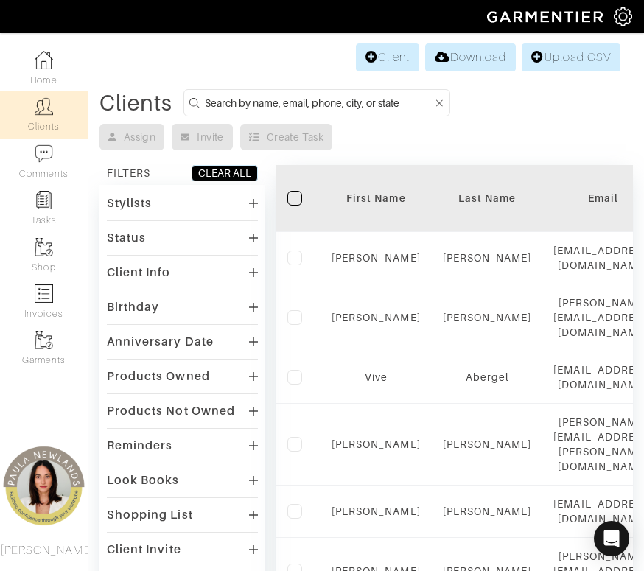 This screenshot has height=571, width=644. Describe the element at coordinates (547, 16) in the screenshot. I see `img: garmentier-logo-header-white-b43fb05a5012e4ada735d5af1a66efaba907eab6374d6393d1fbf88cb4ef424d.png` at that location.